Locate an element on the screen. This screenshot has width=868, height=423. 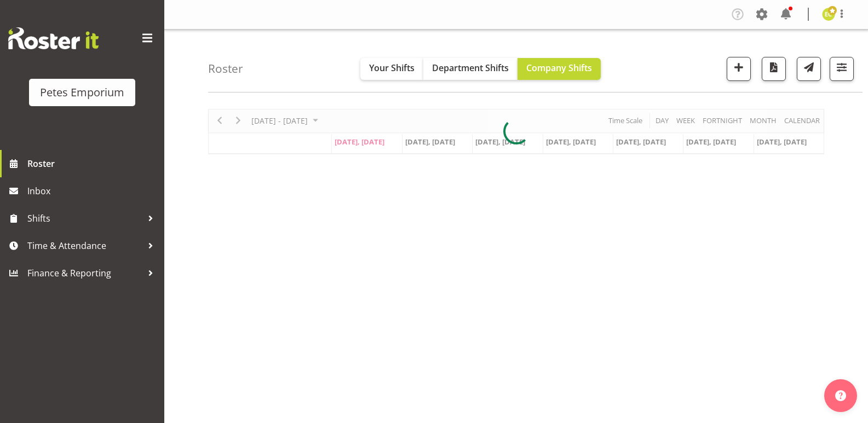
h4: Roster is located at coordinates (226, 68).